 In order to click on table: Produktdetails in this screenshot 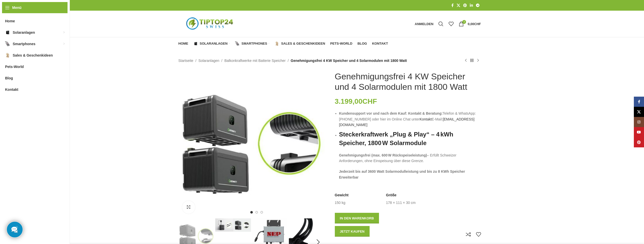, I will do `click(408, 198)`.